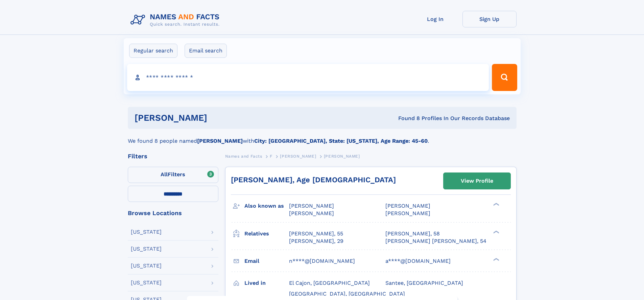 The height and width of the screenshot is (300, 644). Describe the element at coordinates (206, 51) in the screenshot. I see `label: Email search` at that location.